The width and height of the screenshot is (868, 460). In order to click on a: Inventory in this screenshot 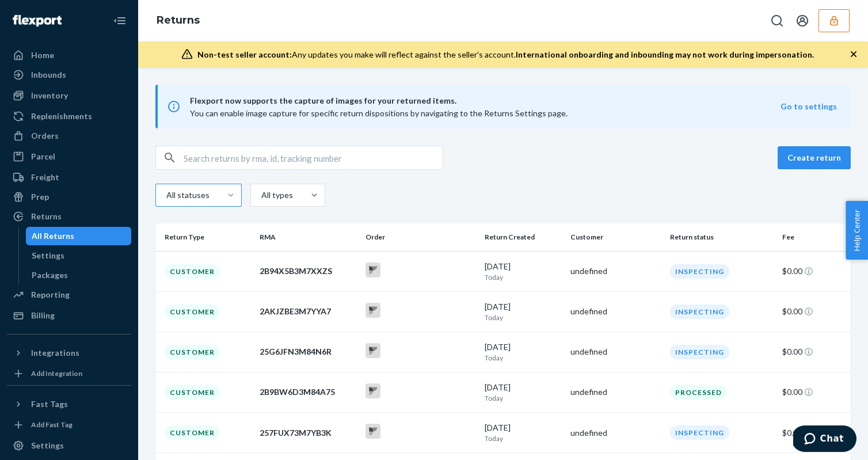, I will do `click(69, 96)`.